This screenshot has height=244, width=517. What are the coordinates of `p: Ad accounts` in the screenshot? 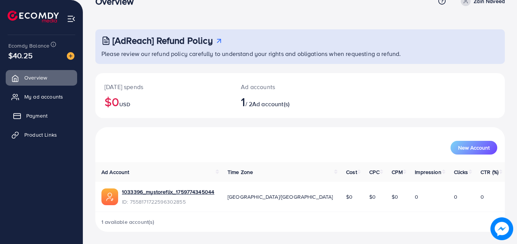 It's located at (283, 87).